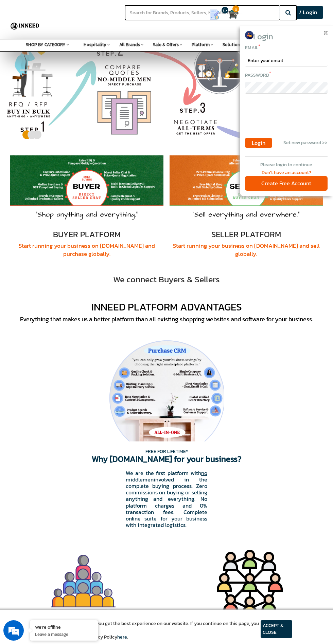  Describe the element at coordinates (64, 626) in the screenshot. I see `div: We're offline` at that location.